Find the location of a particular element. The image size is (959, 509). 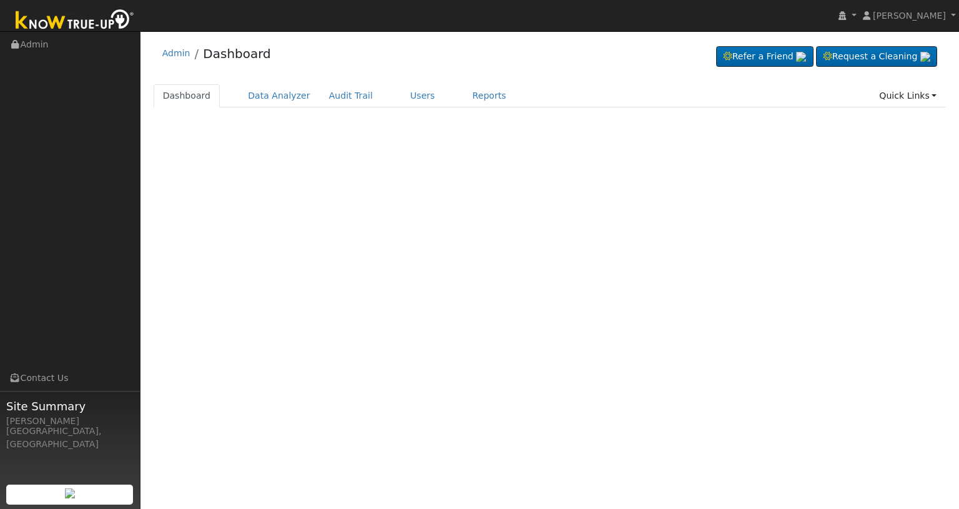

a: Refer a Friend is located at coordinates (765, 57).